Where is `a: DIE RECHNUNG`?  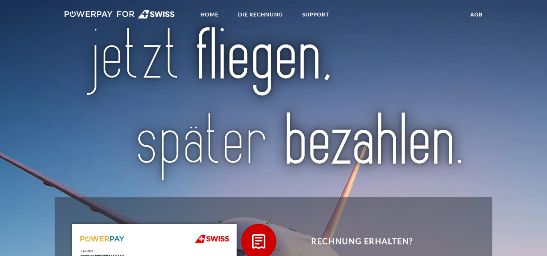 a: DIE RECHNUNG is located at coordinates (261, 15).